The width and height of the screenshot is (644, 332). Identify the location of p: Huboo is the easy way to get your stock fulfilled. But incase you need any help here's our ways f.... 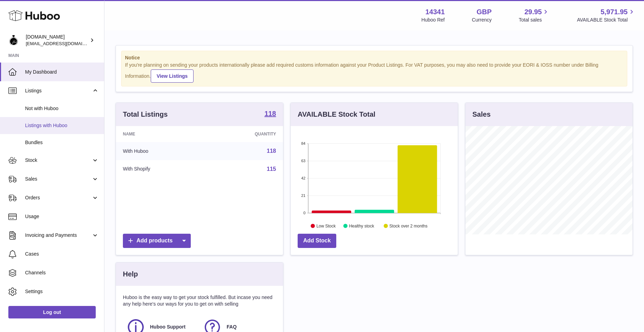
(199, 301).